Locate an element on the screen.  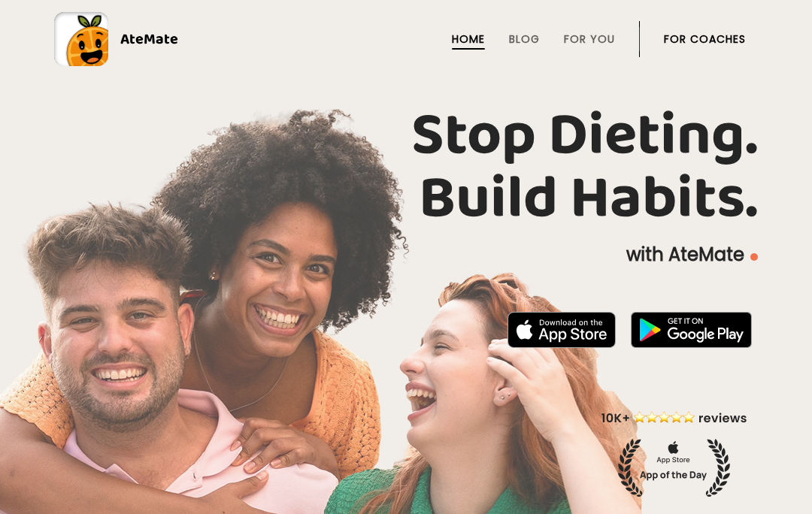
a: For Coaches is located at coordinates (704, 39).